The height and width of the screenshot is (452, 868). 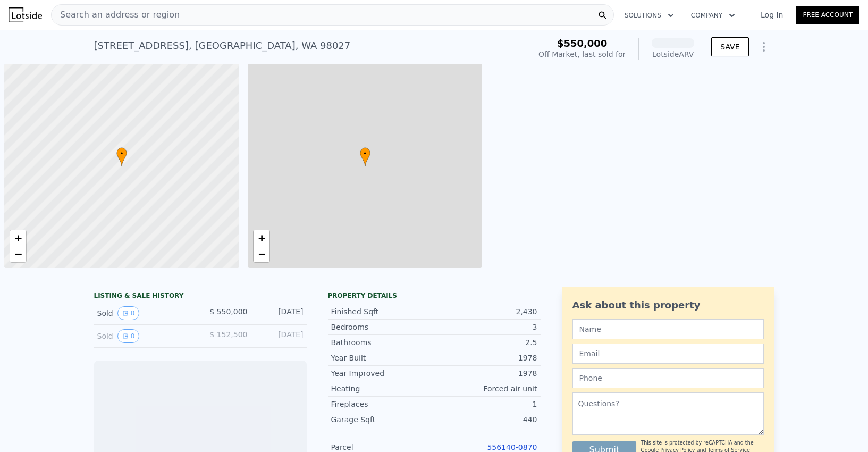 What do you see at coordinates (486, 327) in the screenshot?
I see `div: 3` at bounding box center [486, 327].